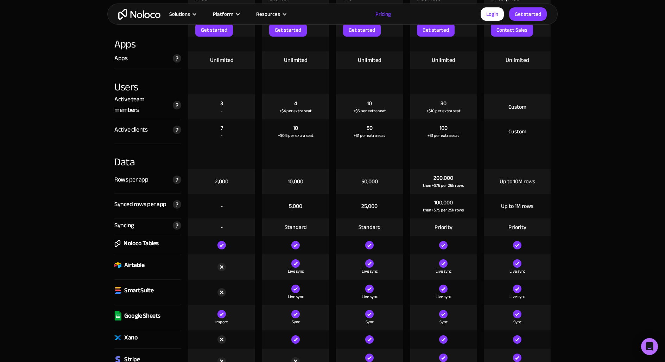  What do you see at coordinates (131, 130) in the screenshot?
I see `div: Active clients` at bounding box center [131, 130].